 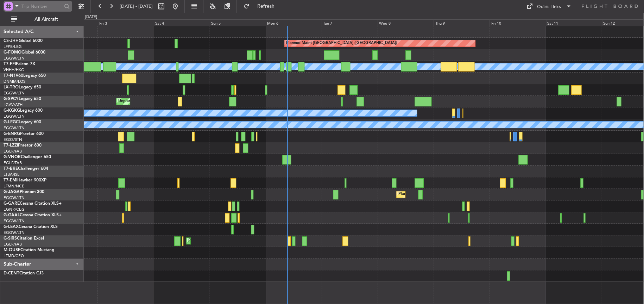 What do you see at coordinates (13, 105) in the screenshot?
I see `a: LGAV/ATH` at bounding box center [13, 105].